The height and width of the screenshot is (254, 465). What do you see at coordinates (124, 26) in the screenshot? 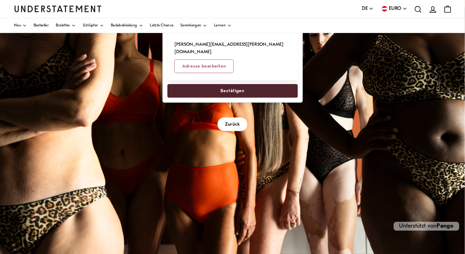
I see `span: Badebekleidung` at bounding box center [124, 26].